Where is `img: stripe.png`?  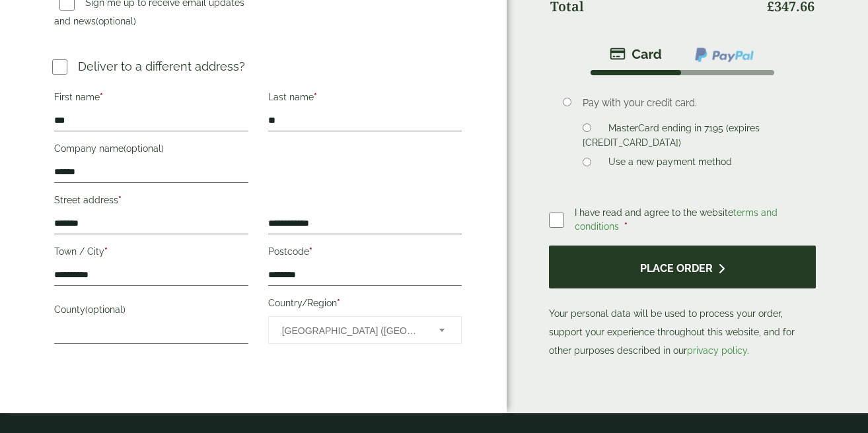
img: stripe.png is located at coordinates (635, 54).